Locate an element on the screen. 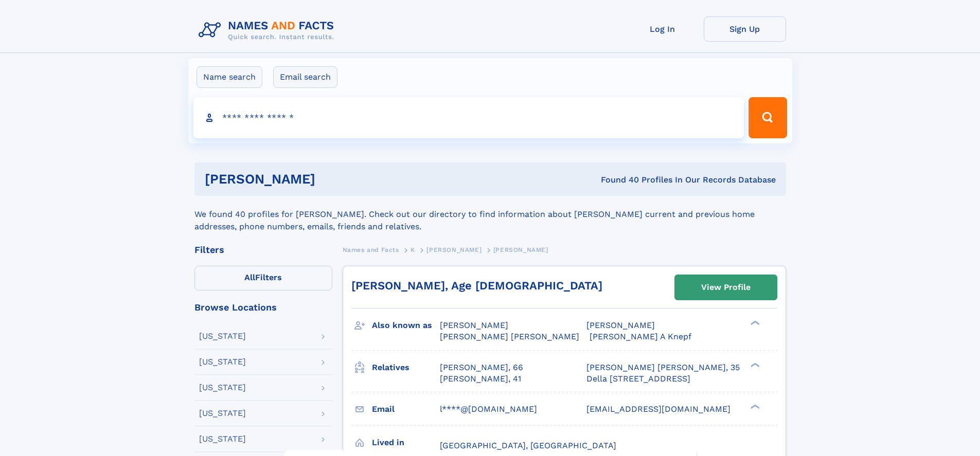 This screenshot has width=980, height=456. a: View Profile is located at coordinates (726, 287).